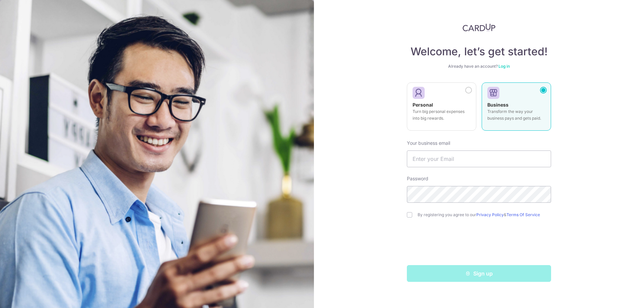 This screenshot has width=644, height=308. I want to click on input: Enter your Email, so click(479, 159).